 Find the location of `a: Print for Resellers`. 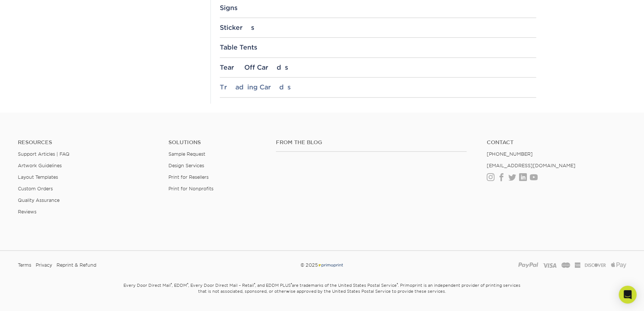

a: Print for Resellers is located at coordinates (188, 177).